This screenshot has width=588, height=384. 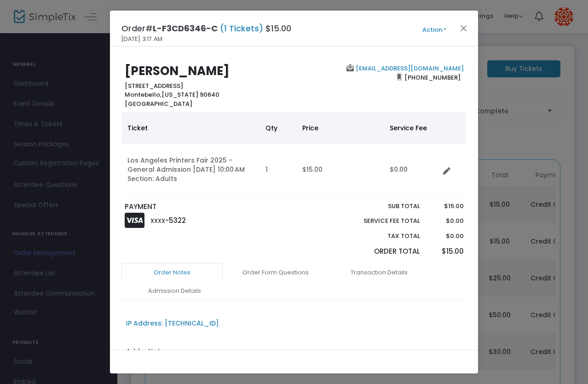 I want to click on span: (1 Tickets), so click(x=242, y=28).